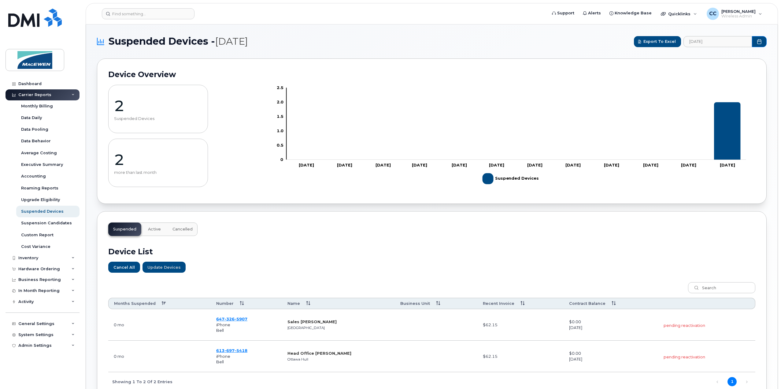  What do you see at coordinates (280, 101) in the screenshot?
I see `tspan: 2.0` at bounding box center [280, 101].